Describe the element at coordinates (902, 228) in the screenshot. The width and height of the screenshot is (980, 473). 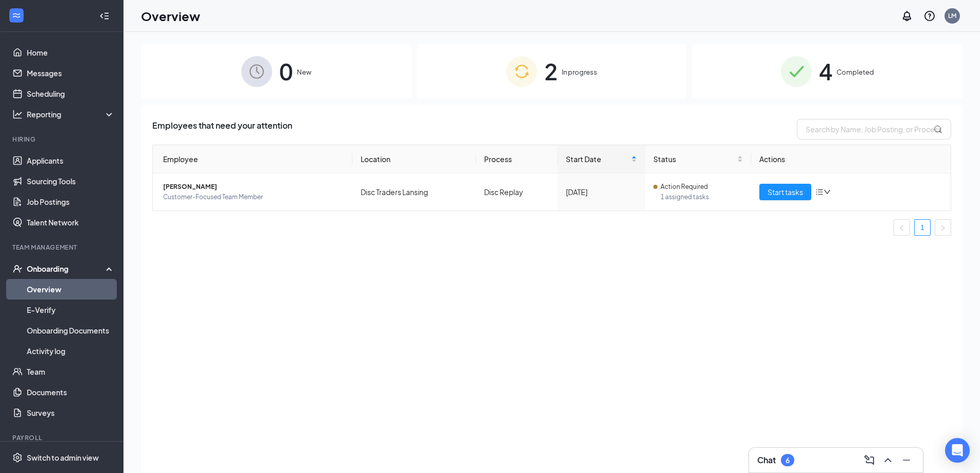
I see `button: left` at that location.